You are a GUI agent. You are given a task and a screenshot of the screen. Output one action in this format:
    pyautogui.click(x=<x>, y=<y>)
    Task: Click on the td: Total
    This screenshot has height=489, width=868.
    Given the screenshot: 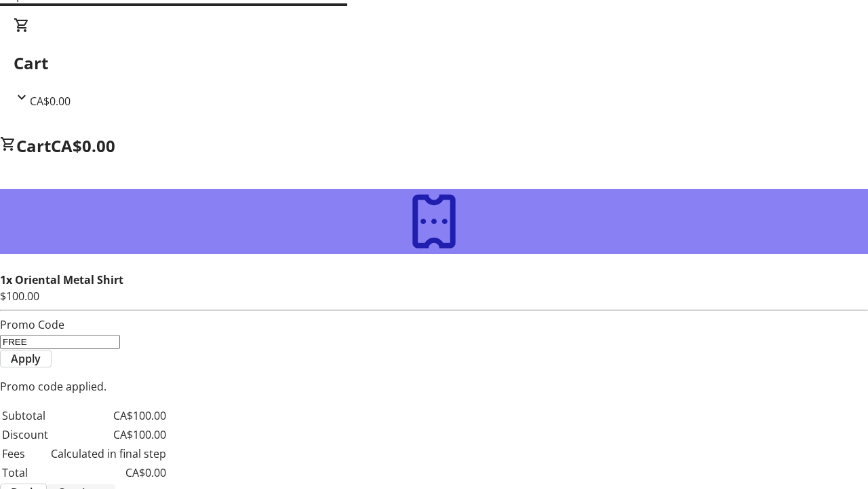 What is the action you would take?
    pyautogui.click(x=25, y=472)
    